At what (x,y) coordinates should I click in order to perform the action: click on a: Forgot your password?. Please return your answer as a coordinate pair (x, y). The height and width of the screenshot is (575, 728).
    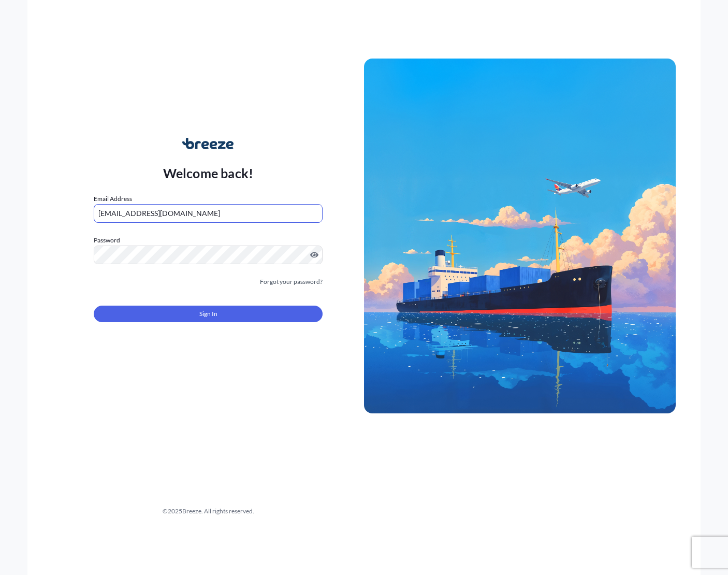
    Looking at the image, I should click on (291, 282).